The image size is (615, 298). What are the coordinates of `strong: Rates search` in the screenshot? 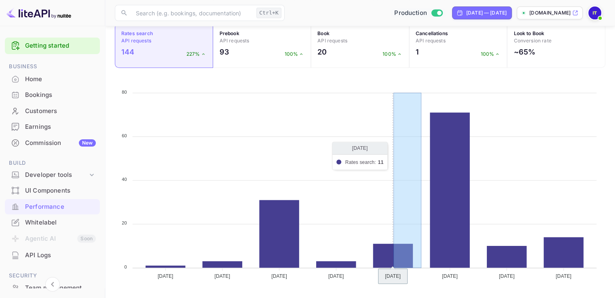 It's located at (137, 33).